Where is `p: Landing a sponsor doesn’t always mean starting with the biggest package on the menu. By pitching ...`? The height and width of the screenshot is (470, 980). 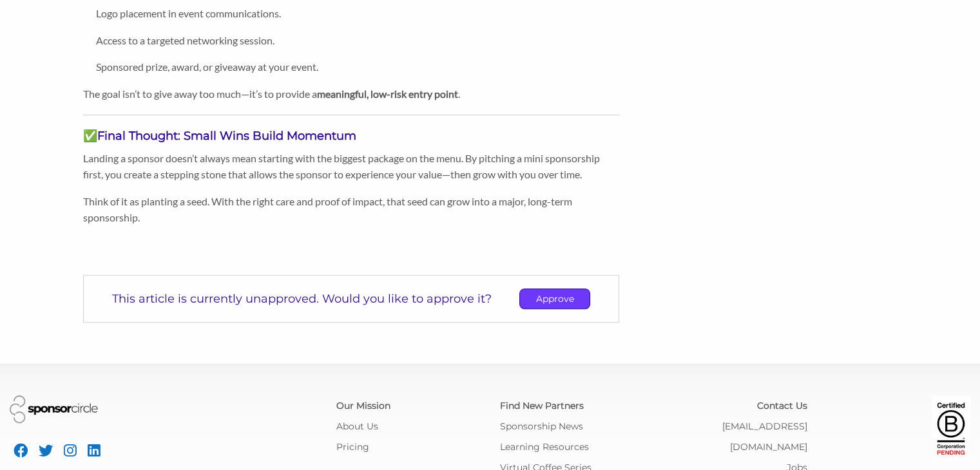
p: Landing a sponsor doesn’t always mean starting with the biggest package on the menu. By pitching ... is located at coordinates (351, 166).